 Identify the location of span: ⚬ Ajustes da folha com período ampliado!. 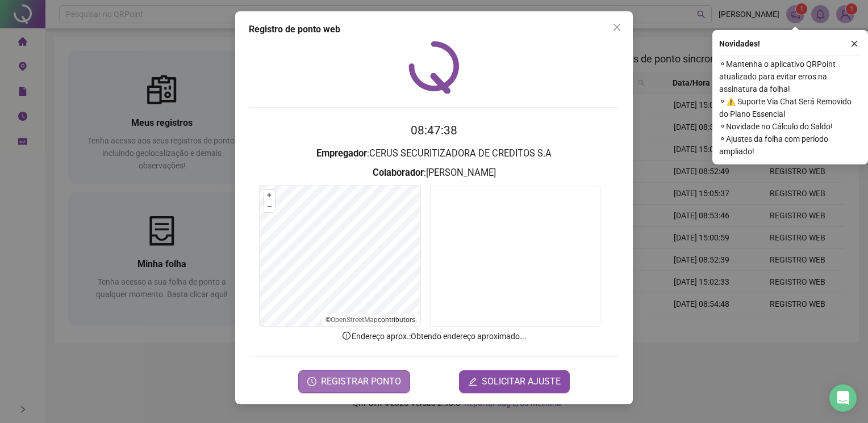
(790, 145).